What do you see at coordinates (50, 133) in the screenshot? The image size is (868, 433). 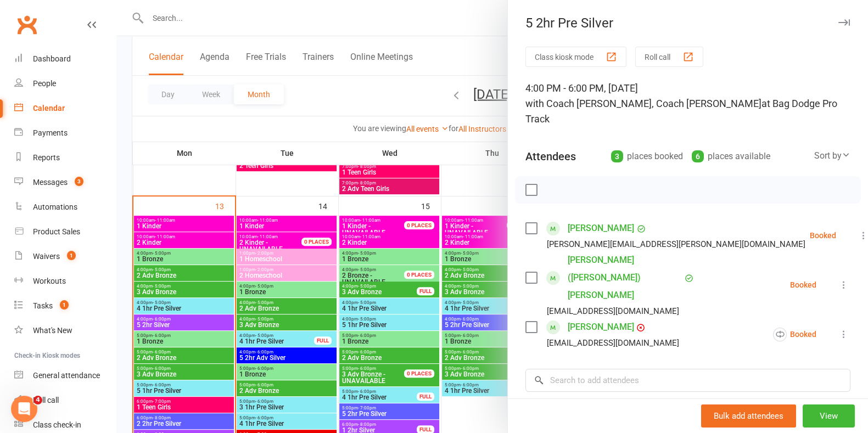 I see `div: Payments` at bounding box center [50, 133].